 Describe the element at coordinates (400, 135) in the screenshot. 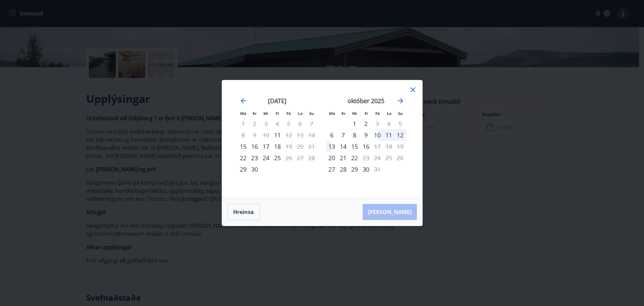

I see `div: 12` at that location.